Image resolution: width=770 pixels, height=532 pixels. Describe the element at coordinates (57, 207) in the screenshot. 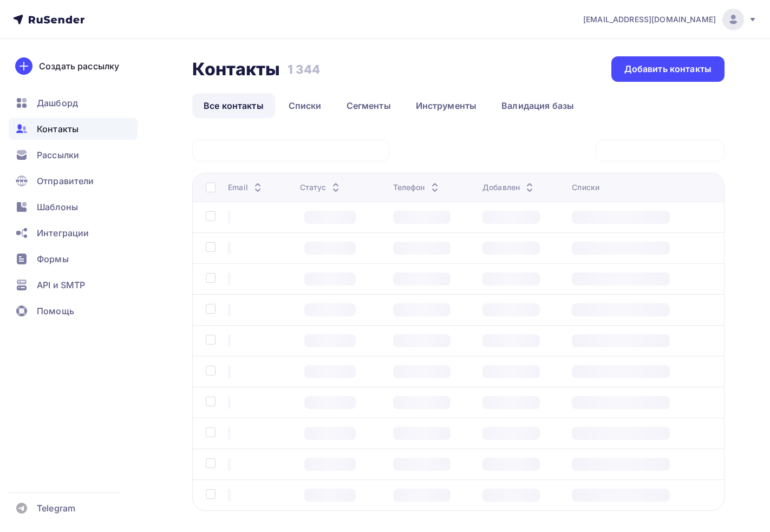

I see `span: Шаблоны` at that location.